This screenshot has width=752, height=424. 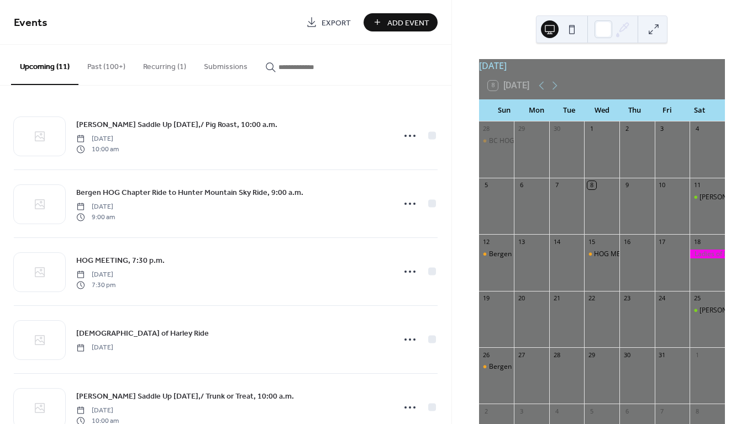 I want to click on div: 20, so click(x=521, y=298).